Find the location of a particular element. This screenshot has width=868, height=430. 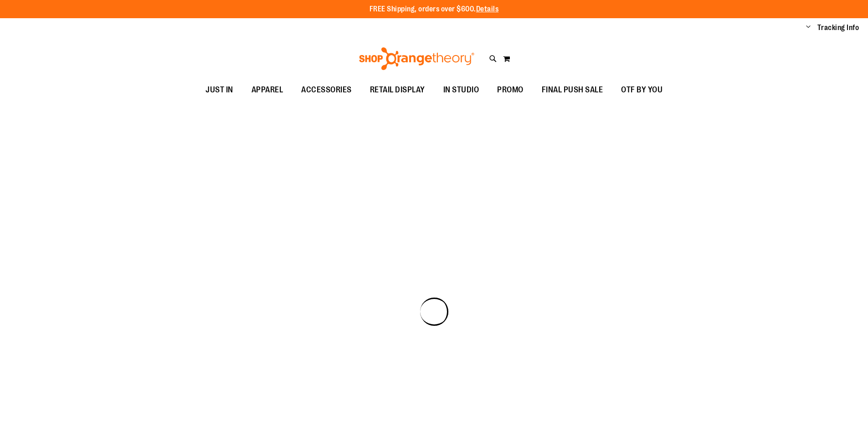

button: Account menu is located at coordinates (808, 28).